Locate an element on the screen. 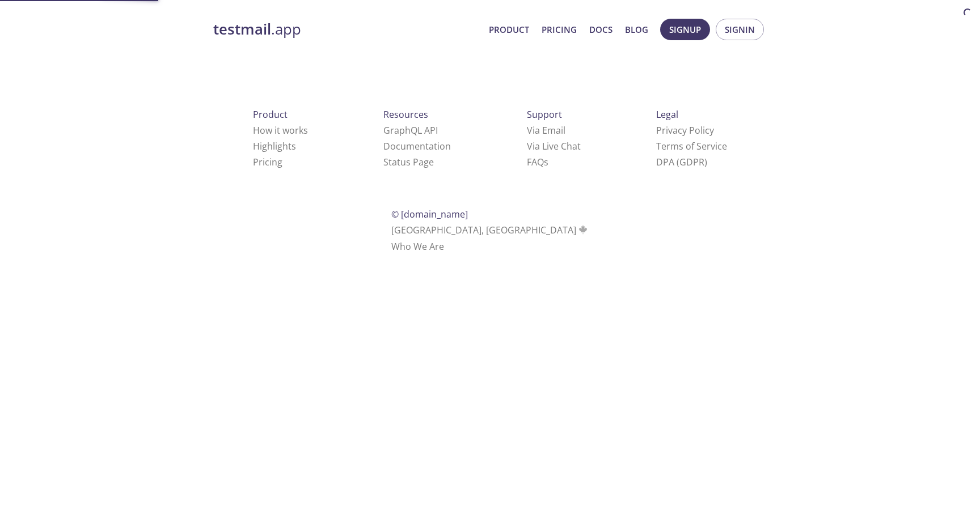 The image size is (980, 506). span: Signup is located at coordinates (685, 29).